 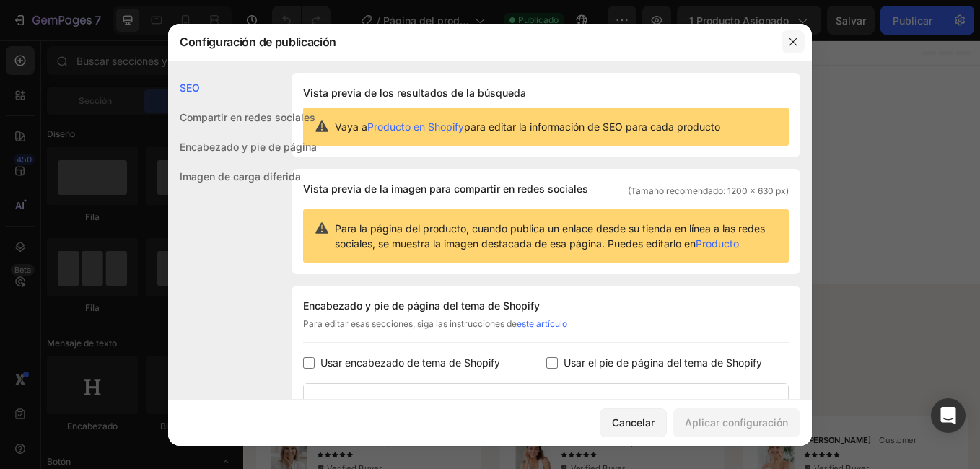 I want to click on a: este artículo, so click(x=542, y=324).